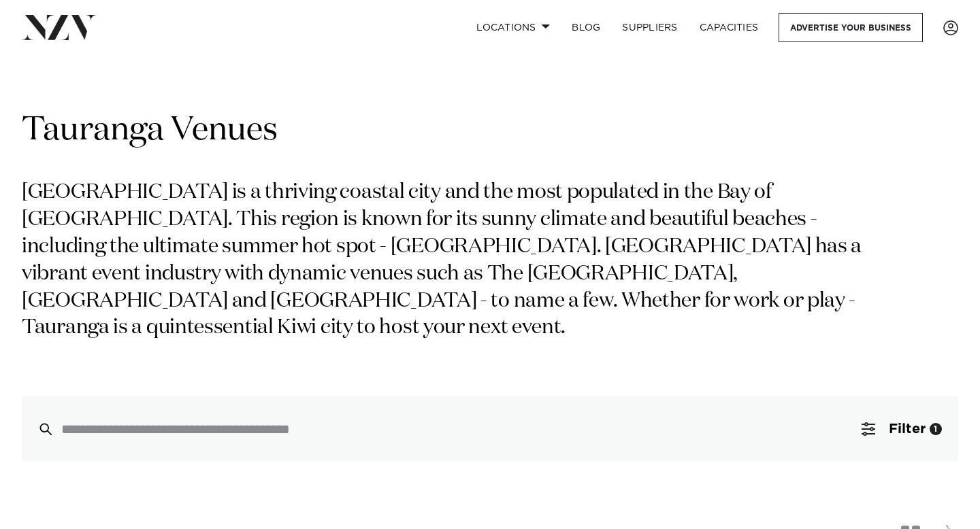 Image resolution: width=980 pixels, height=529 pixels. What do you see at coordinates (907, 429) in the screenshot?
I see `span: Filter` at bounding box center [907, 429].